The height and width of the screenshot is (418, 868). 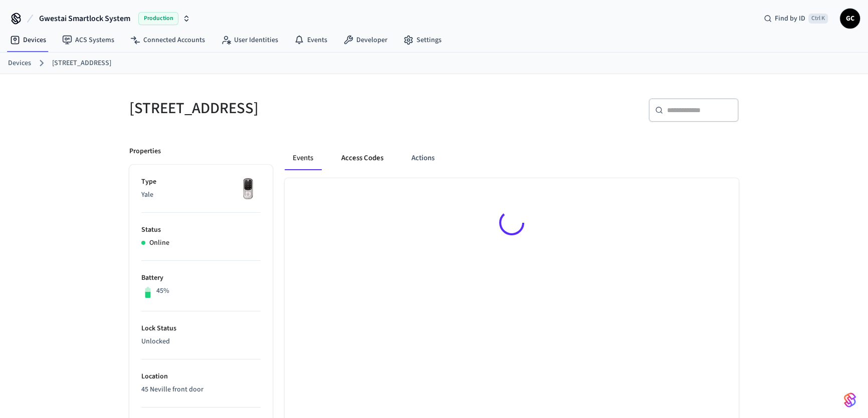 I want to click on button: Actions, so click(x=423, y=158).